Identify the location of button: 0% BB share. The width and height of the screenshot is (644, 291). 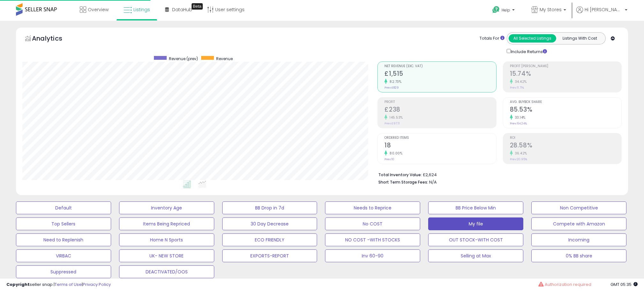
(579, 256).